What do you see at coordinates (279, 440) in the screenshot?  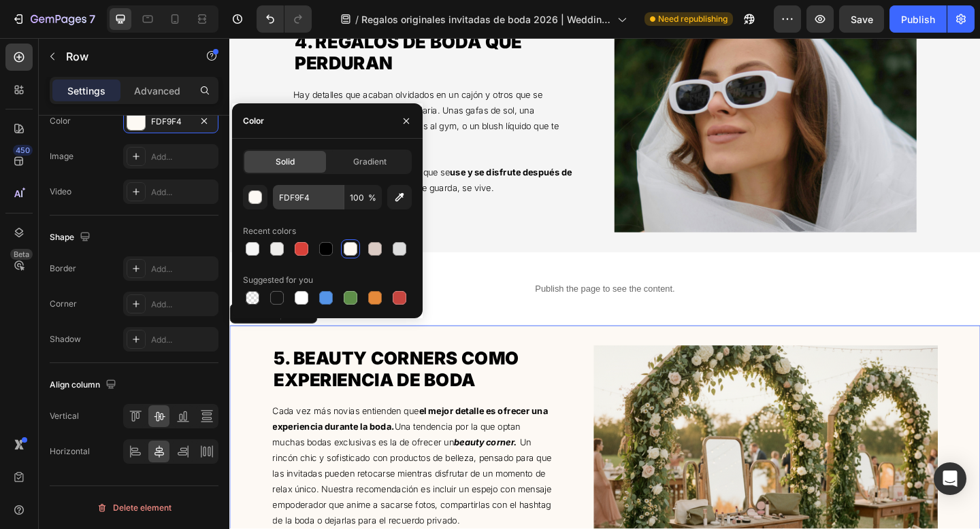 I see `strong: beauty corner.` at bounding box center [279, 440].